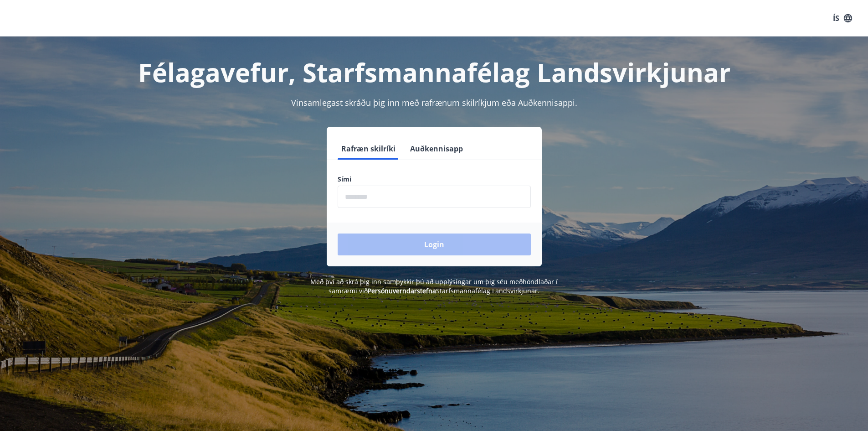 The image size is (868, 431). Describe the element at coordinates (437, 149) in the screenshot. I see `button: Auðkennisapp` at that location.